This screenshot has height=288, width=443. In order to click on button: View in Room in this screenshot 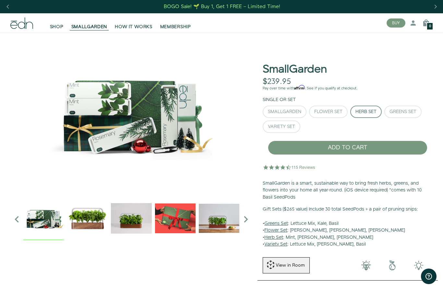, I will do `click(286, 266)`.